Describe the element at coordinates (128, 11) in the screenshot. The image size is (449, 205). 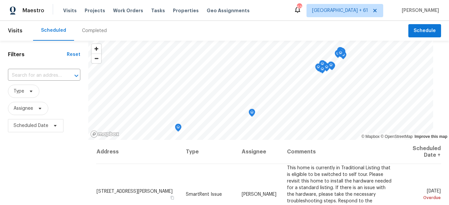
I see `span: Work Orders` at that location.